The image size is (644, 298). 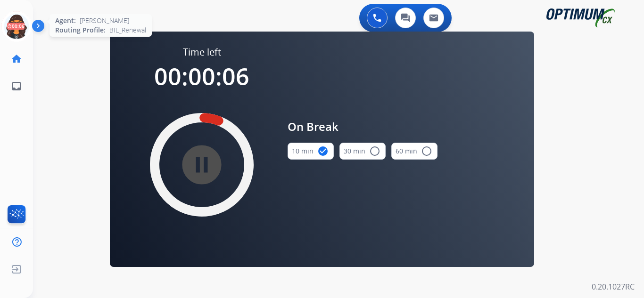 What do you see at coordinates (414, 151) in the screenshot?
I see `button: 60 min` at bounding box center [414, 151].